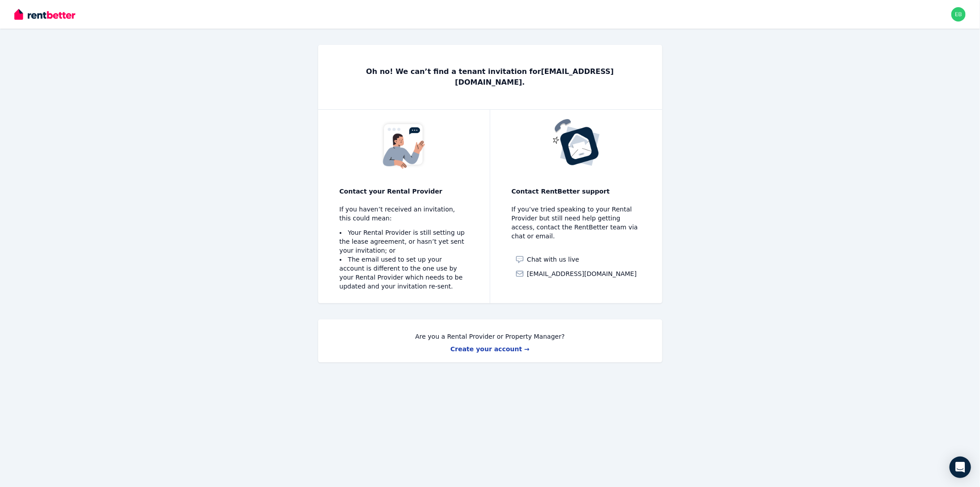  Describe the element at coordinates (960, 467) in the screenshot. I see `div: Open Intercom Messenger` at that location.